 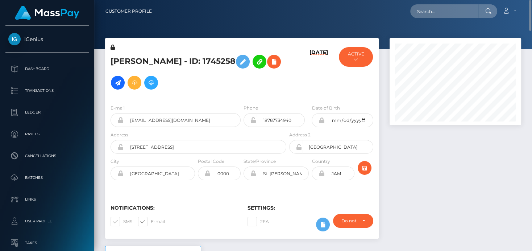 What do you see at coordinates (47, 91) in the screenshot?
I see `a: Transactions` at bounding box center [47, 91].